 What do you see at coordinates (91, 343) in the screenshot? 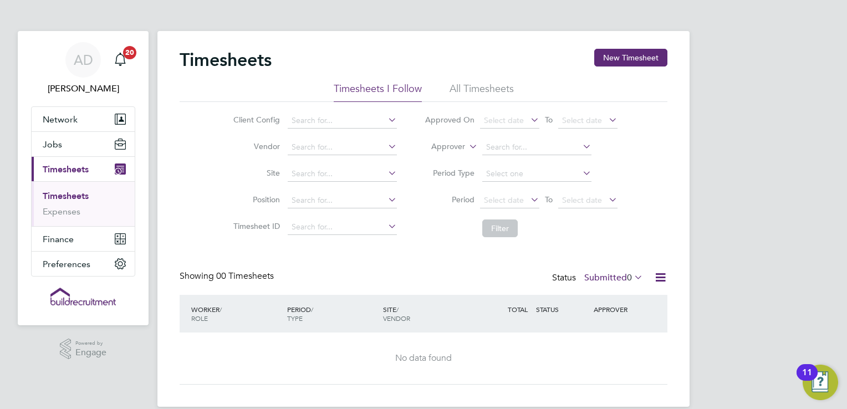
I see `span: Powered by` at bounding box center [91, 343].